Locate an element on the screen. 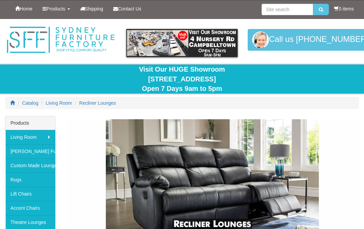 Image resolution: width=364 pixels, height=229 pixels. span: Recliner Lounges is located at coordinates (97, 103).